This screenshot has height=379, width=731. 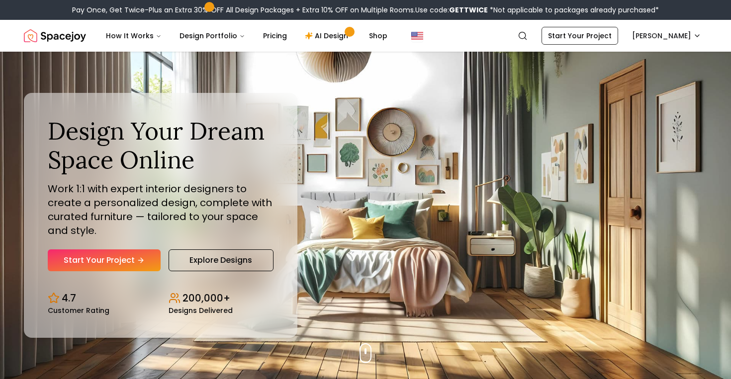 I want to click on a: Spacejoy, so click(x=55, y=36).